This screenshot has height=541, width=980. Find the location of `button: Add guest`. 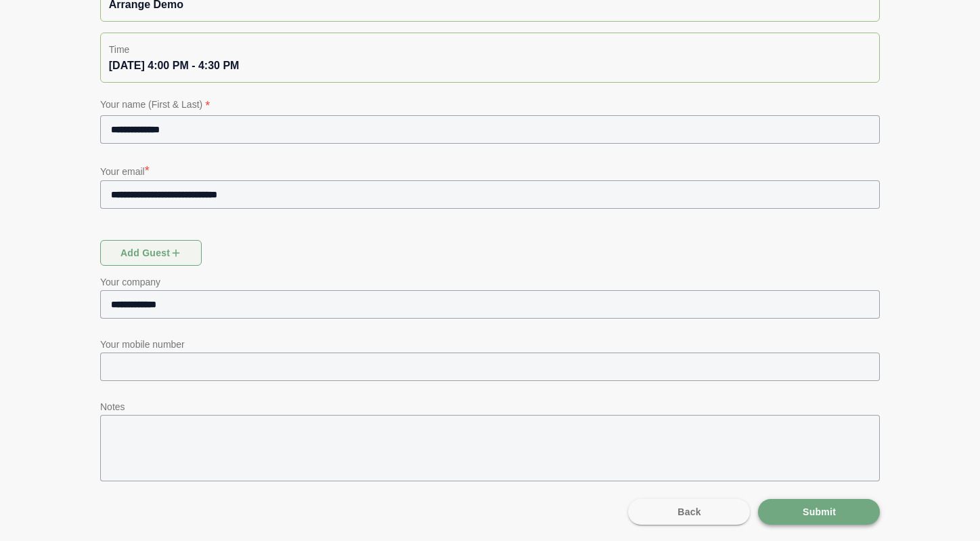

button: Add guest is located at coordinates (151, 253).